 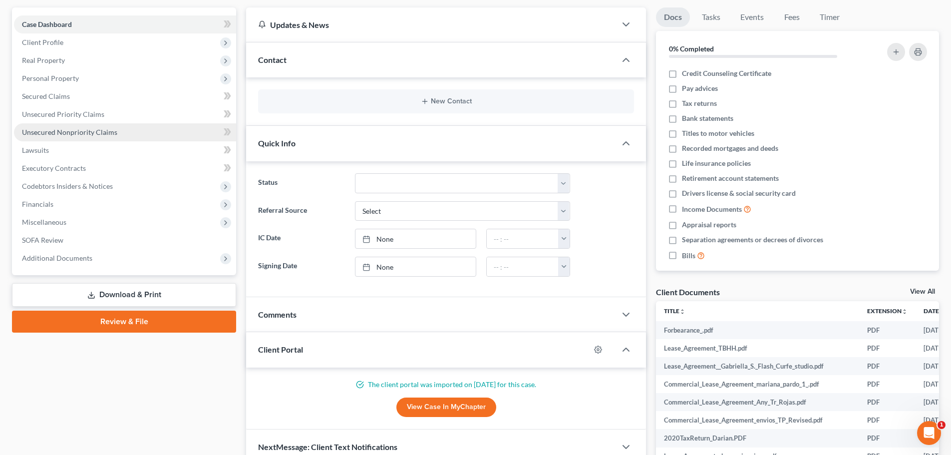 What do you see at coordinates (691, 48) in the screenshot?
I see `strong: 0% Completed` at bounding box center [691, 48].